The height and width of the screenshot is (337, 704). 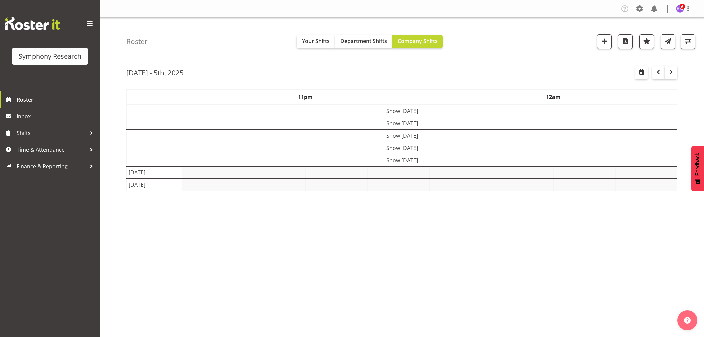 I want to click on img: help-xxl-2.png, so click(x=688, y=320).